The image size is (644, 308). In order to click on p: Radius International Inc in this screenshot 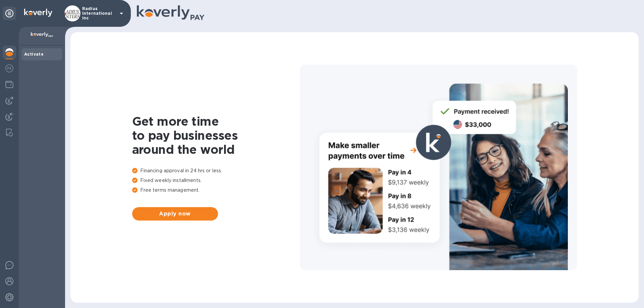, I will do `click(99, 13)`.